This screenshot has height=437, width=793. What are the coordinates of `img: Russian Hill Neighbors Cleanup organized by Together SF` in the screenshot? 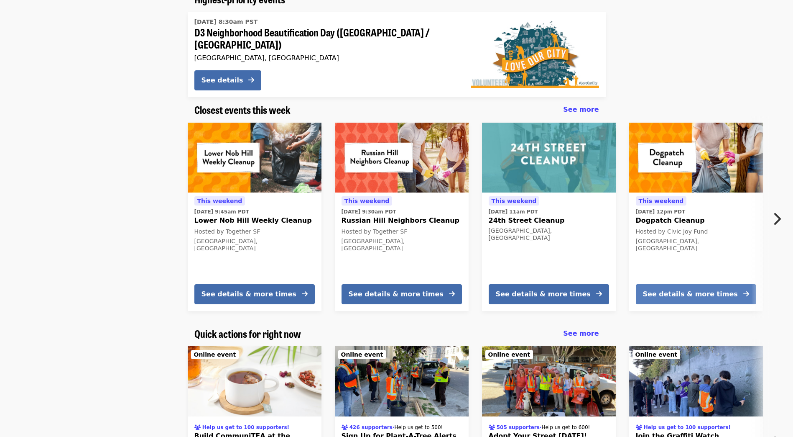 It's located at (402, 158).